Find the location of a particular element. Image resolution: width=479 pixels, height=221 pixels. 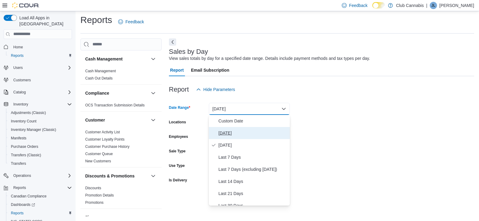

span: Operations is located at coordinates (22, 175).